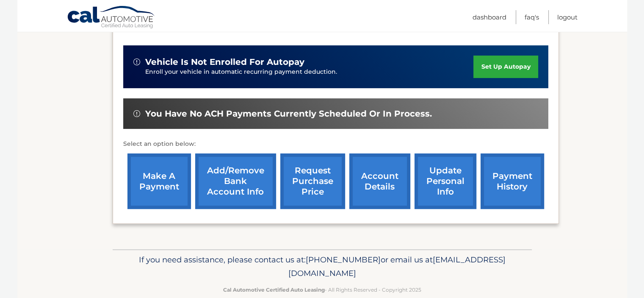  I want to click on a: Dashboard, so click(490, 17).